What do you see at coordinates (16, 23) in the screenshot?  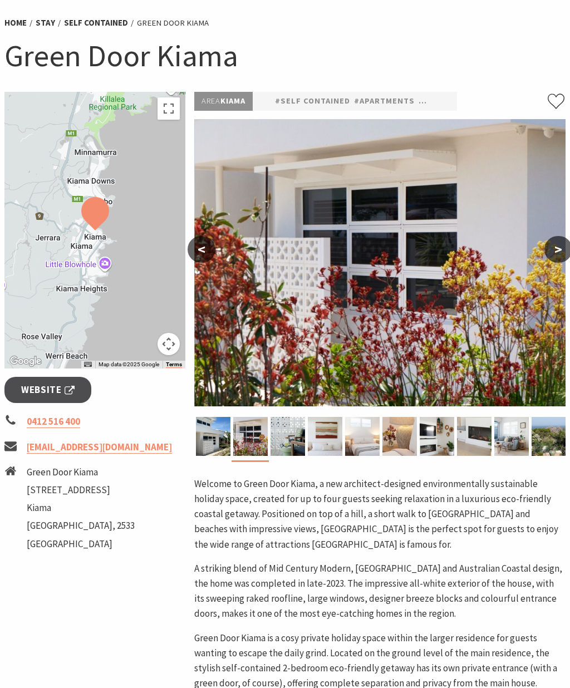 I see `a: Home` at bounding box center [16, 23].